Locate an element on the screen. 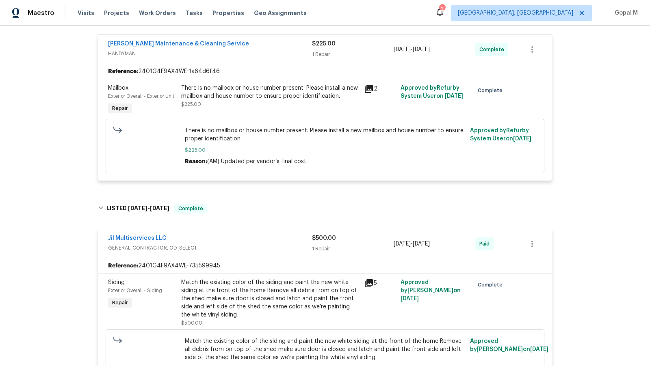 The image size is (650, 366). span: Gopal M is located at coordinates (624, 13).